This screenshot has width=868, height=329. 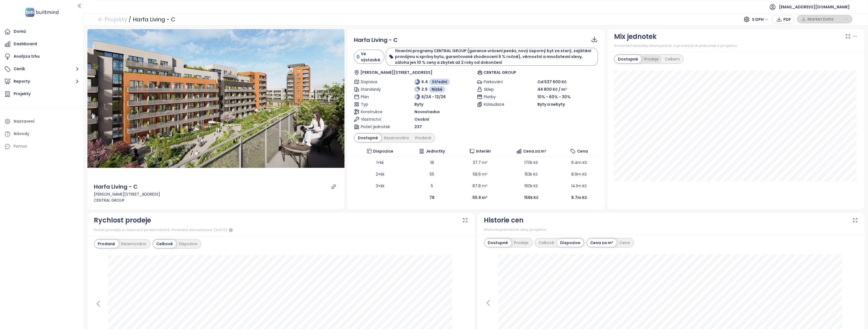 What do you see at coordinates (500, 72) in the screenshot?
I see `span: CENTRAL GROUP` at bounding box center [500, 72].